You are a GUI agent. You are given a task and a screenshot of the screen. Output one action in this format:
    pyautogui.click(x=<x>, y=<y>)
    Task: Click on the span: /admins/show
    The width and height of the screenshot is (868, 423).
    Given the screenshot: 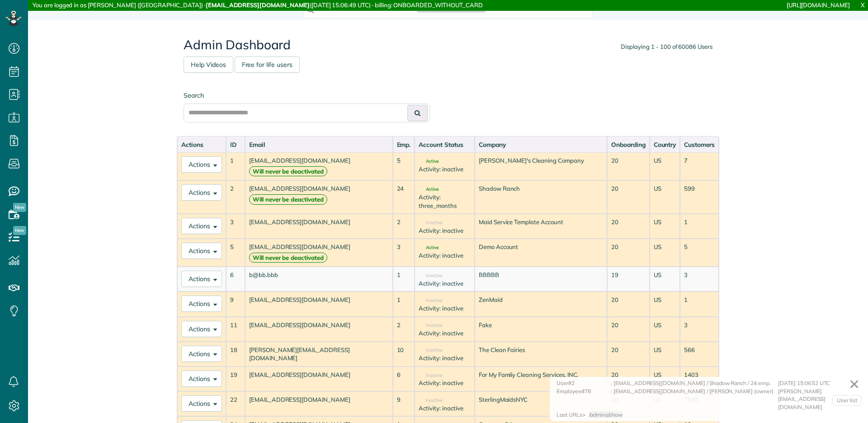 What is the action you would take?
    pyautogui.click(x=606, y=415)
    